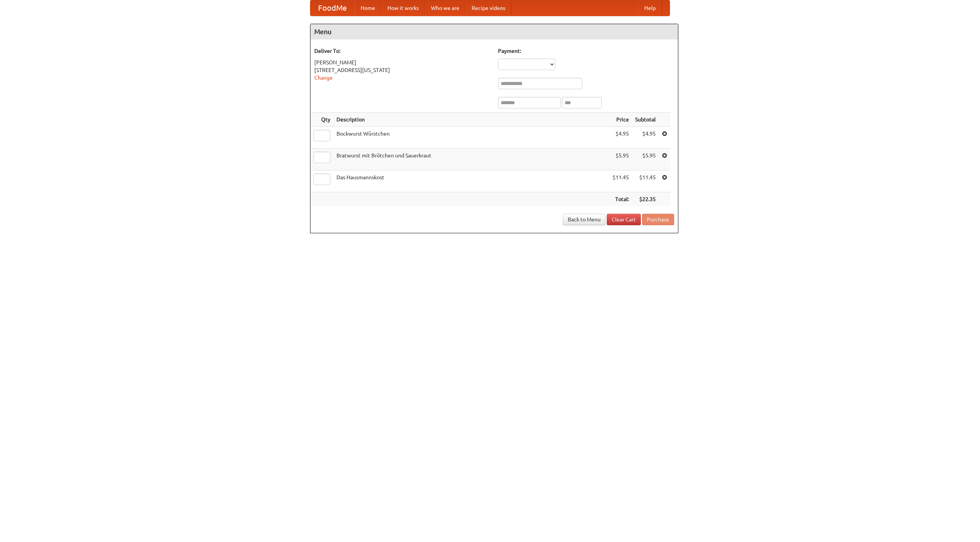  Describe the element at coordinates (621, 199) in the screenshot. I see `th: Total:` at that location.